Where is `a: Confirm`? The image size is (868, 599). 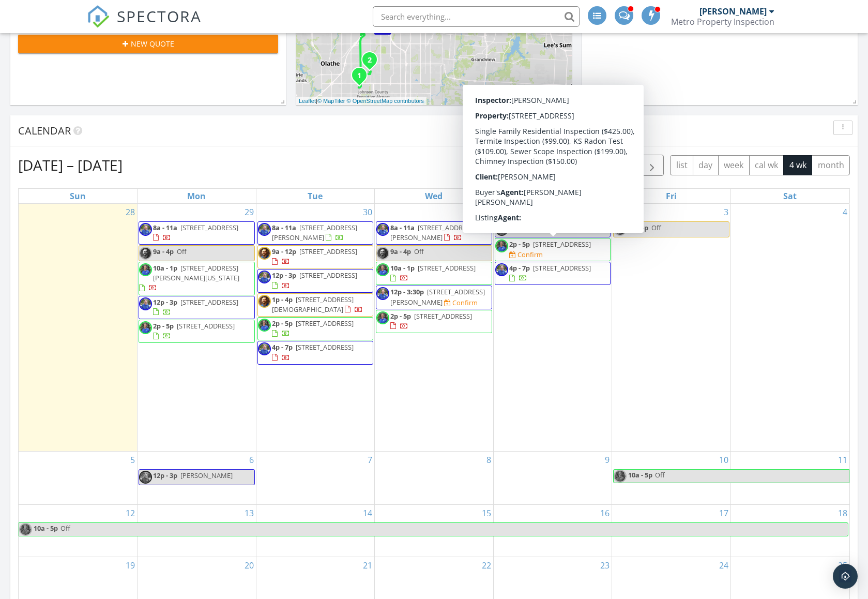
a: Confirm is located at coordinates (526, 255).